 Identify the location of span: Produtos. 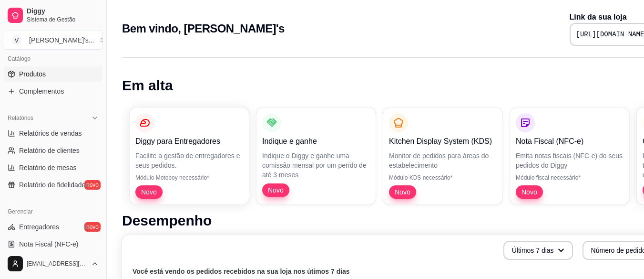
(32, 74).